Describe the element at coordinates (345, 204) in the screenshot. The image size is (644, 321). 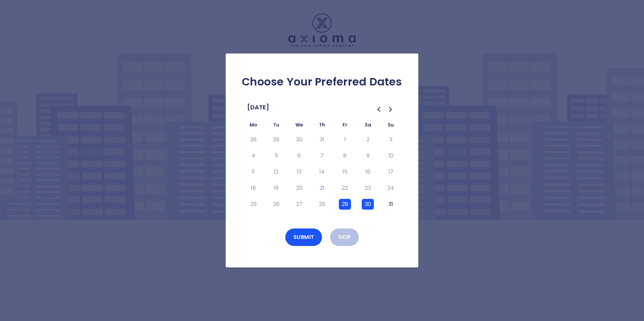
I see `button: Friday, August 29th, 2025, selected` at that location.